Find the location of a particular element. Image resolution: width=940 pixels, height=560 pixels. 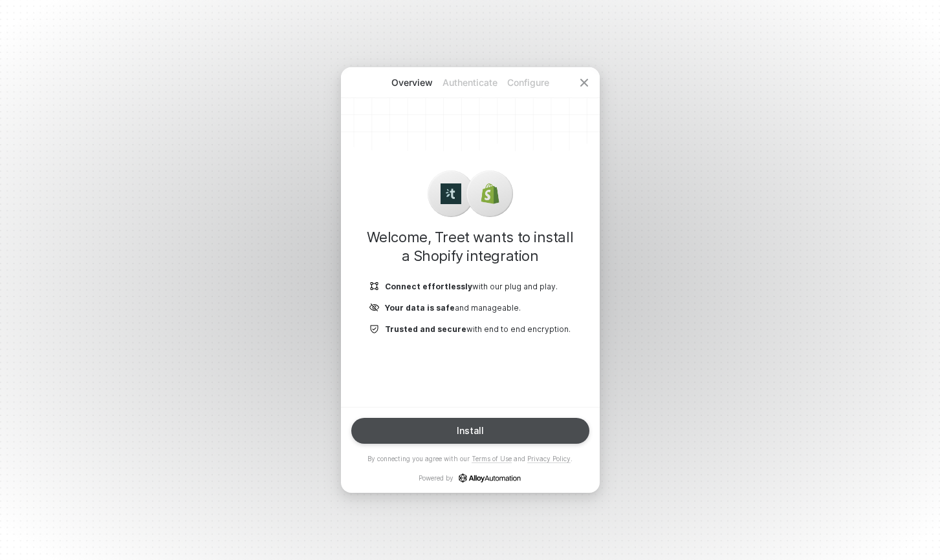

p: By connecting you agree with our and . is located at coordinates (469, 459).